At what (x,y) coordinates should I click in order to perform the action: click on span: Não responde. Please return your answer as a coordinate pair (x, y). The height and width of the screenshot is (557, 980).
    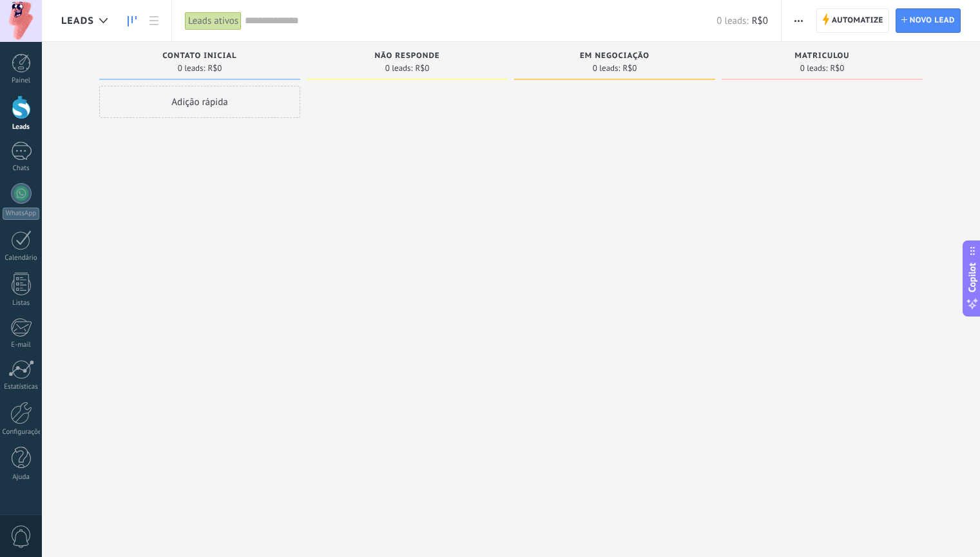
    Looking at the image, I should click on (407, 56).